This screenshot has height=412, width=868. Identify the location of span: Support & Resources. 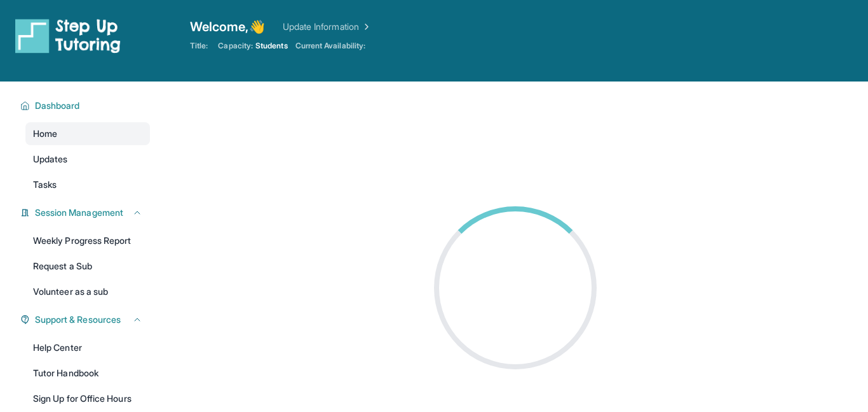
(77, 320).